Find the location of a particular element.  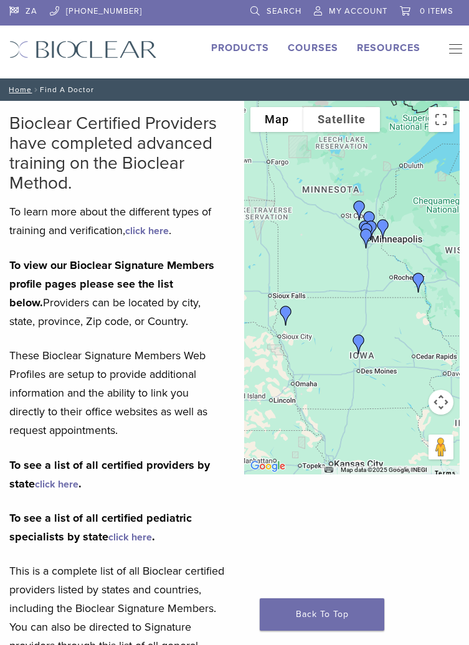

span: 0 items is located at coordinates (436, 11).